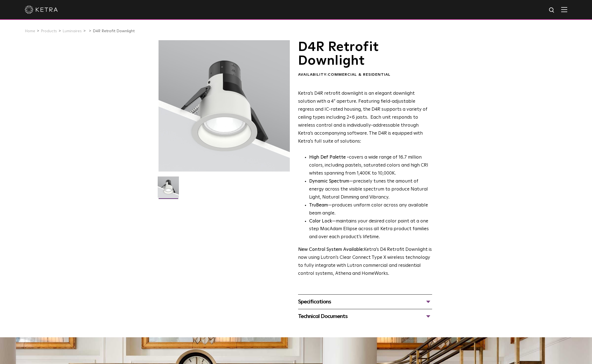  What do you see at coordinates (365, 316) in the screenshot?
I see `div: Technical Documents` at bounding box center [365, 316].